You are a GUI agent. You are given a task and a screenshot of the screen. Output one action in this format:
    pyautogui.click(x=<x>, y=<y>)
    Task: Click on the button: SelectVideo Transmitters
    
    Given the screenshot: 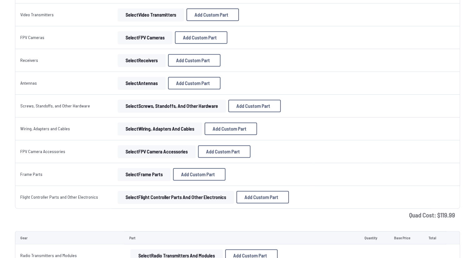 What is the action you would take?
    pyautogui.click(x=151, y=15)
    